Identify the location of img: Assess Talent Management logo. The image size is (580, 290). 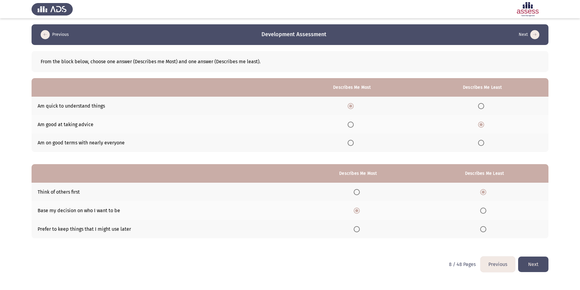
(52, 9).